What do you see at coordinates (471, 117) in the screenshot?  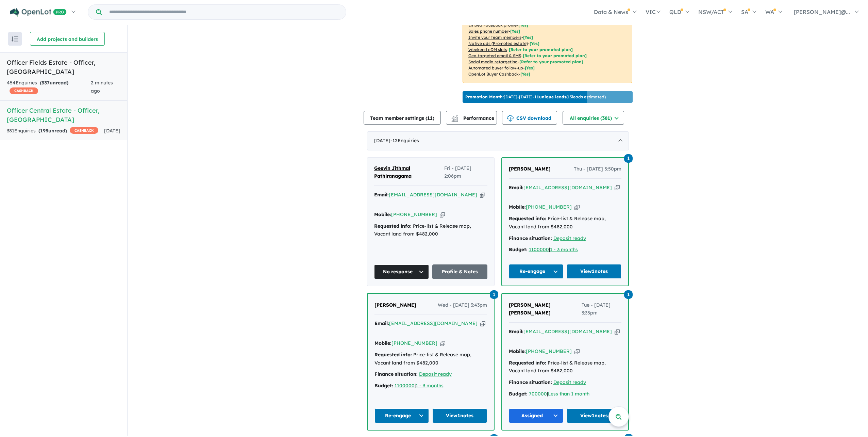 I see `button: Performance` at bounding box center [471, 117].